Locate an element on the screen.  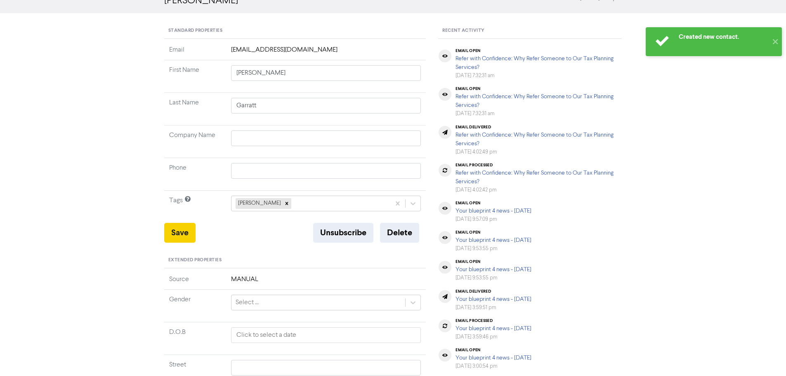
td: Email is located at coordinates (195, 52).